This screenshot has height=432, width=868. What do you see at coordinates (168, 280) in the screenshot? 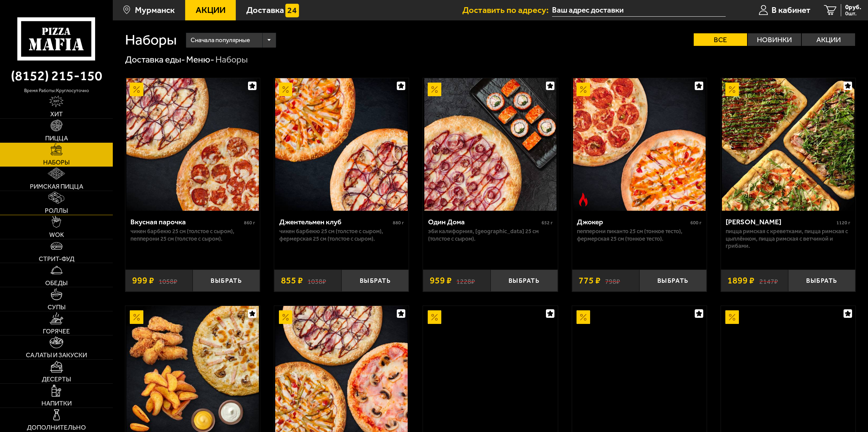
I see `s: 1058 ₽` at bounding box center [168, 280].